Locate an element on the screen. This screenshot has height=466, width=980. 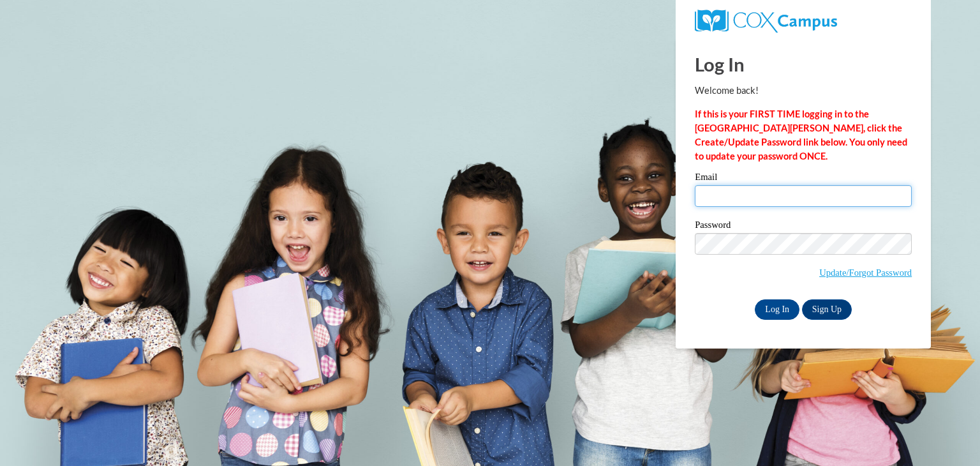
input: Log In is located at coordinates (777, 310).